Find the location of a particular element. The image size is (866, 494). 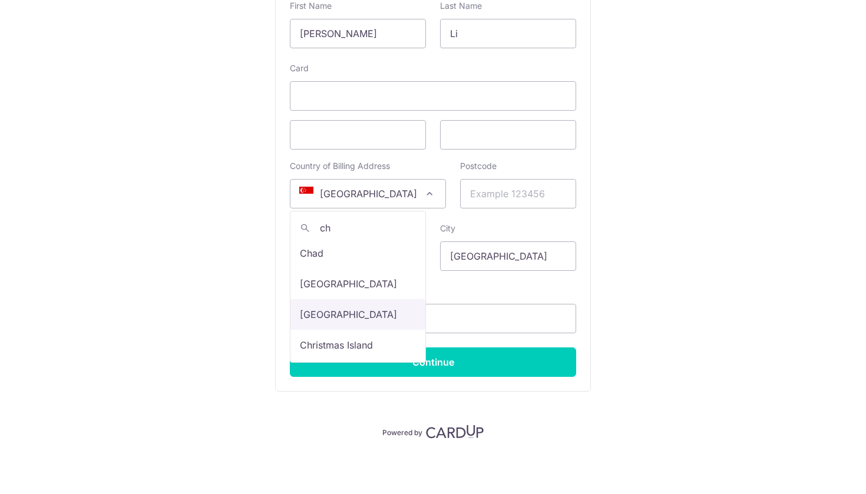

li: Chad is located at coordinates (357, 253).